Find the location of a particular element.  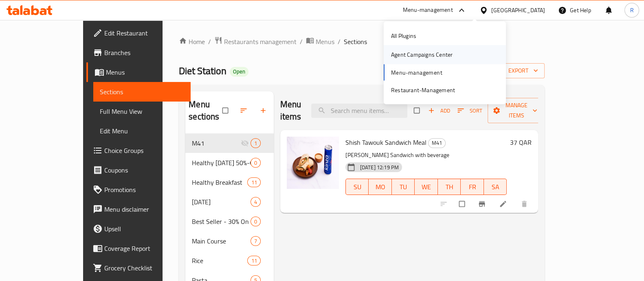

button: Add is located at coordinates (439, 111).